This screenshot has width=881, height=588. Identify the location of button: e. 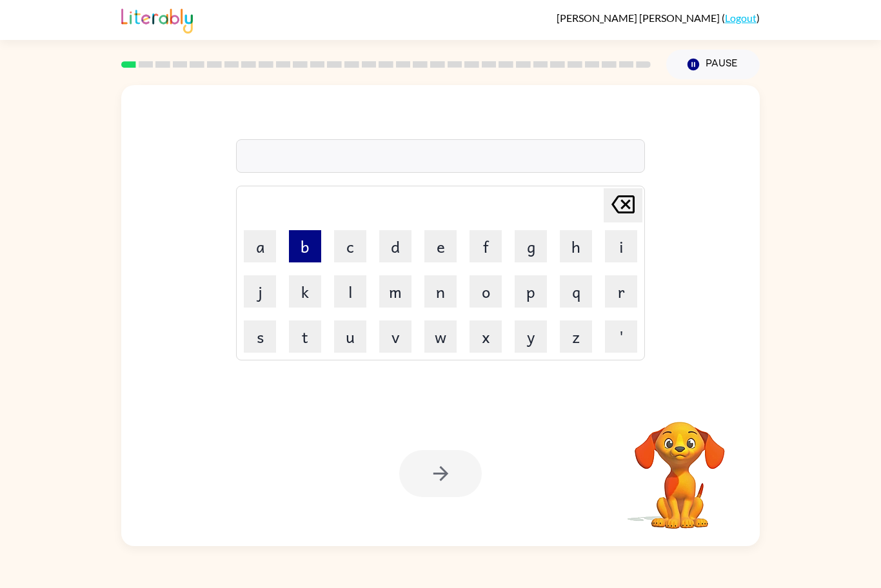
(440, 247).